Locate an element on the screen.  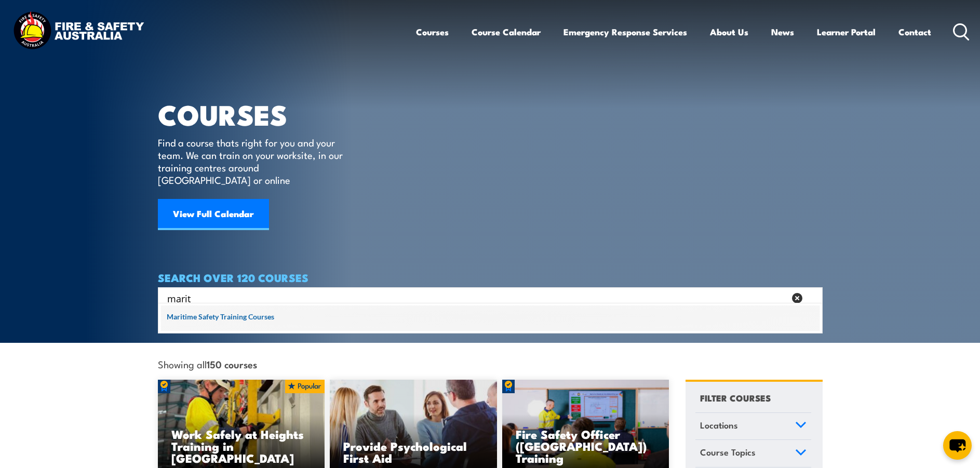
p: Find a course thats right for you and your team. We can train on your worksite, in our training c... is located at coordinates (253, 161).